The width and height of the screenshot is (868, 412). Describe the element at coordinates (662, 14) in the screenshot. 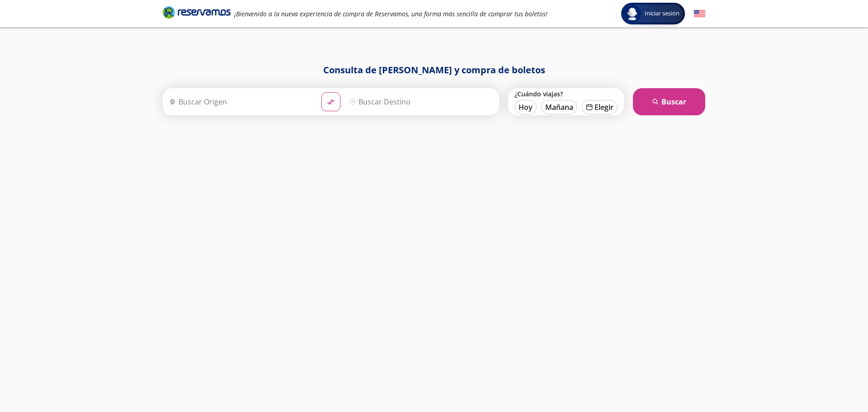

I see `span: Iniciar sesión` at that location.